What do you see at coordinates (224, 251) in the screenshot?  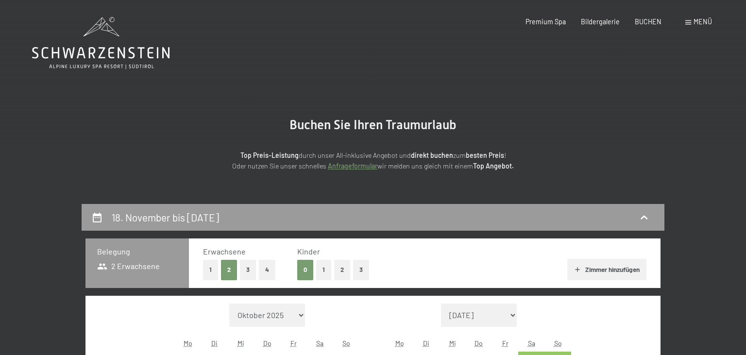 I see `span: Erwachsene` at bounding box center [224, 251].